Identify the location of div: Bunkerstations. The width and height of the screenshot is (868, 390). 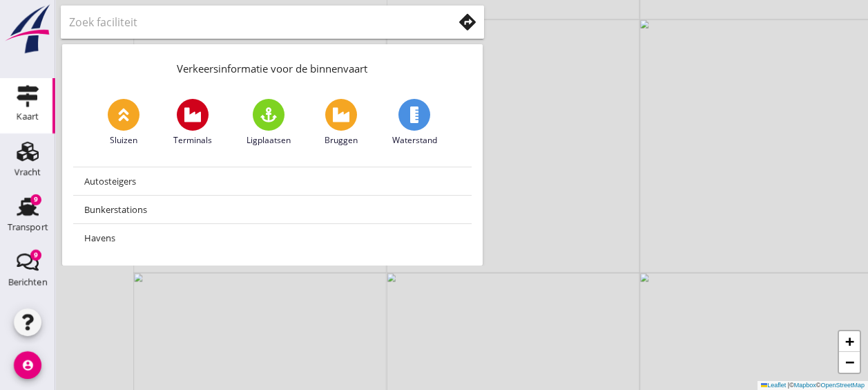
(272, 210).